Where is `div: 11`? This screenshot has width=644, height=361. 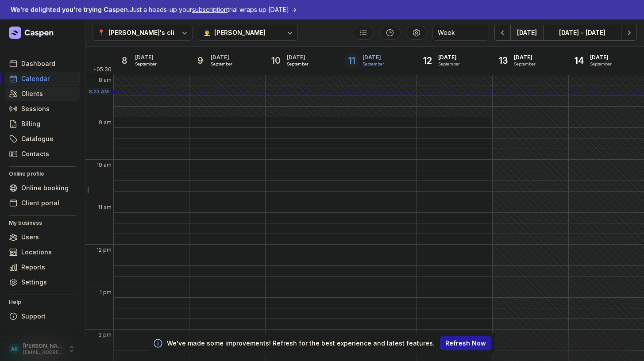
div: 11 is located at coordinates (352, 61).